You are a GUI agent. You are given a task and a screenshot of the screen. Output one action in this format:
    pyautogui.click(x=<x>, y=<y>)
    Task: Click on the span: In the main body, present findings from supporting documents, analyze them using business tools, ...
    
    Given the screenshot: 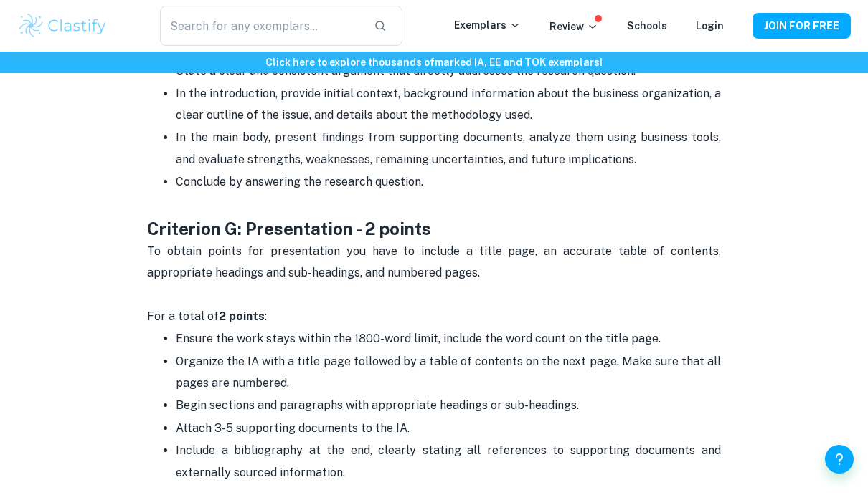 What is the action you would take?
    pyautogui.click(x=450, y=148)
    